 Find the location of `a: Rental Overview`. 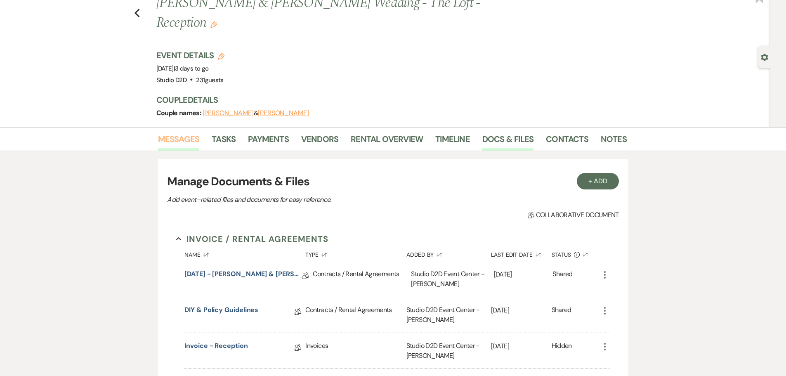

a: Rental Overview is located at coordinates (386, 141).